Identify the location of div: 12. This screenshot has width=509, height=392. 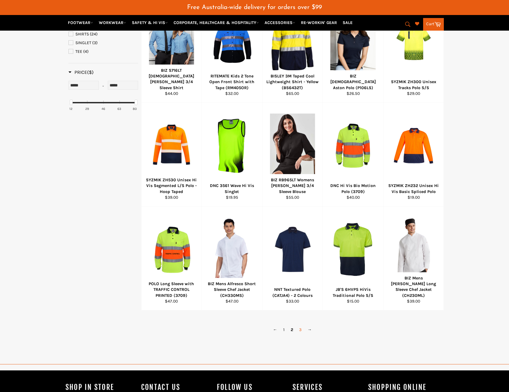
(71, 109).